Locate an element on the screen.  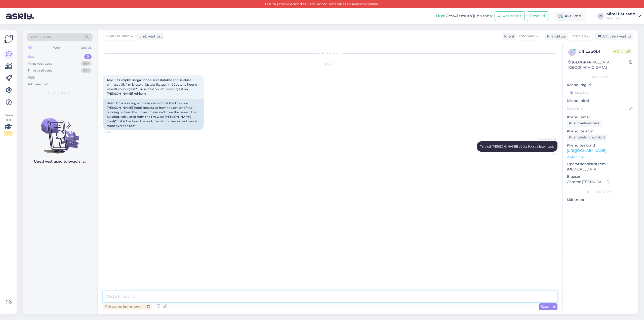
span: Uued vestlused is located at coordinates (60, 93).